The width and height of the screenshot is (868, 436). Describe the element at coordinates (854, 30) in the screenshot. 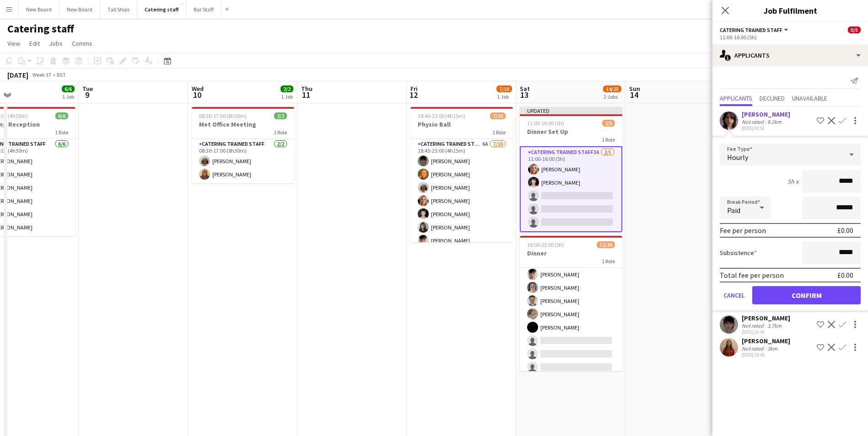

I see `span: 0/5` at that location.